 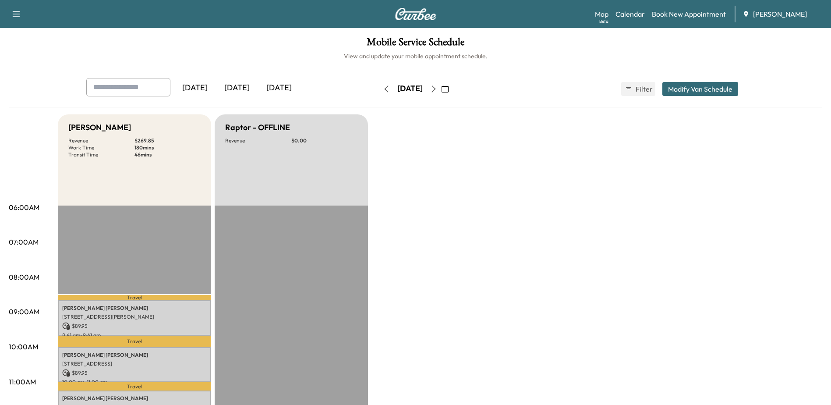 I want to click on p: 06:00AM, so click(x=24, y=207).